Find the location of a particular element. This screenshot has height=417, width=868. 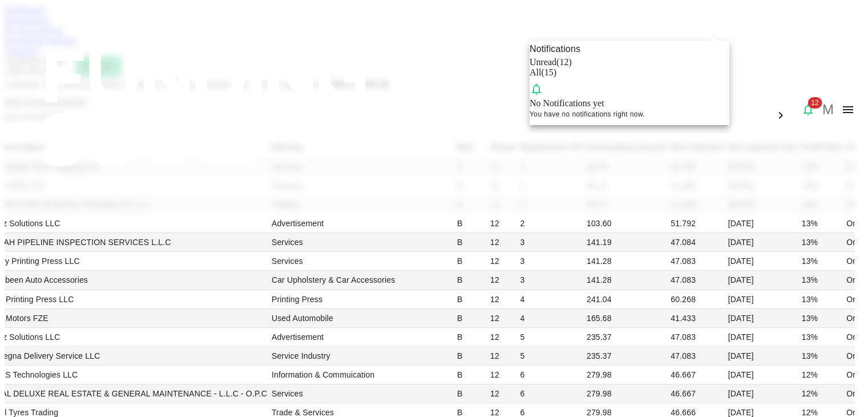

span: Unread is located at coordinates (543, 62).